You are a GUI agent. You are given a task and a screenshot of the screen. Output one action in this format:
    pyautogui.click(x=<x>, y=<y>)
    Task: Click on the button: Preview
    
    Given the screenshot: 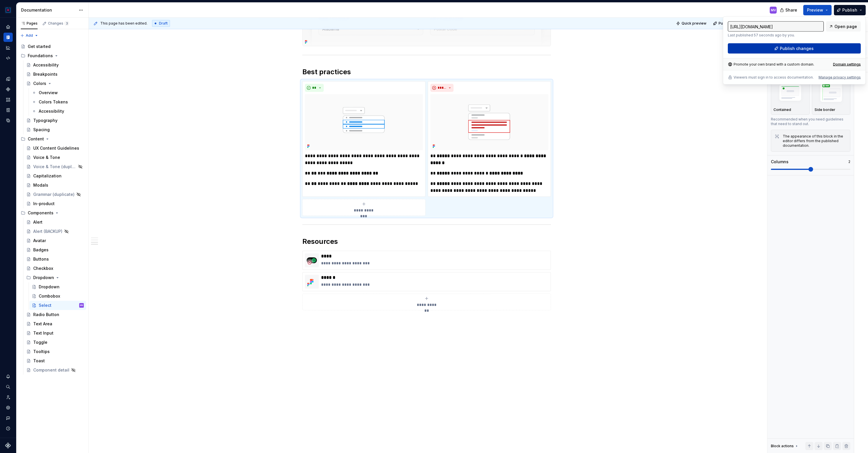 What is the action you would take?
    pyautogui.click(x=818, y=10)
    